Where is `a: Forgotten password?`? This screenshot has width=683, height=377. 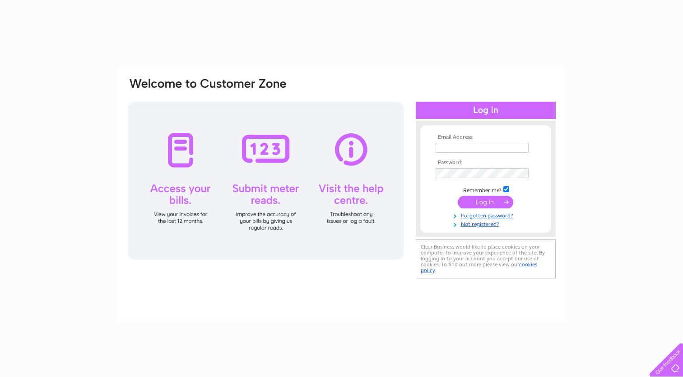 a: Forgotten password? is located at coordinates (487, 215).